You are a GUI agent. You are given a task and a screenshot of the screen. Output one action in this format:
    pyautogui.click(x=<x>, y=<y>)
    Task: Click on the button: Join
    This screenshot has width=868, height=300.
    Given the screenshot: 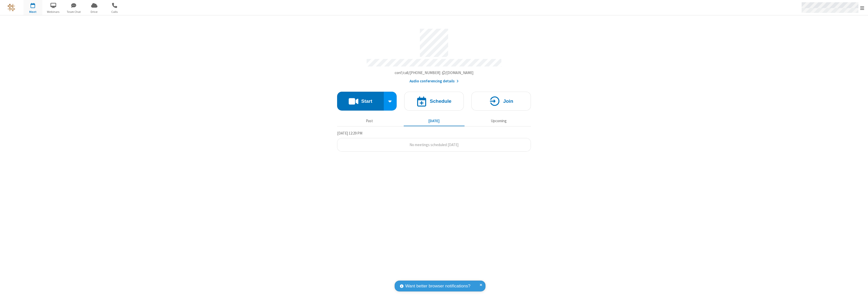 What is the action you would take?
    pyautogui.click(x=501, y=101)
    